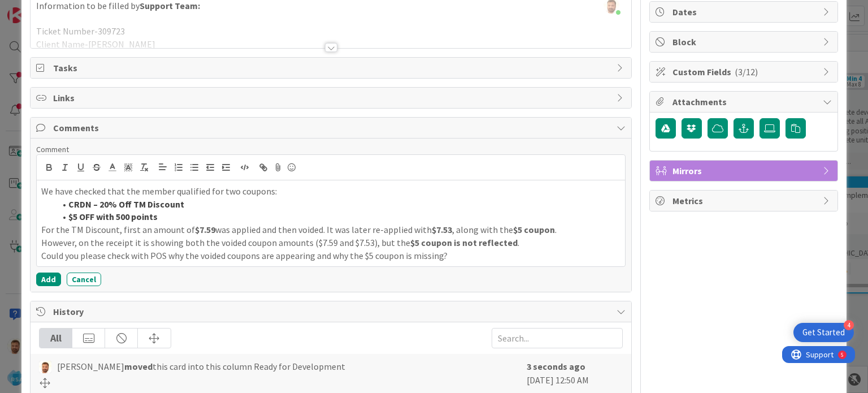 This screenshot has height=393, width=868. What do you see at coordinates (139, 367) in the screenshot?
I see `b: moved` at bounding box center [139, 367].